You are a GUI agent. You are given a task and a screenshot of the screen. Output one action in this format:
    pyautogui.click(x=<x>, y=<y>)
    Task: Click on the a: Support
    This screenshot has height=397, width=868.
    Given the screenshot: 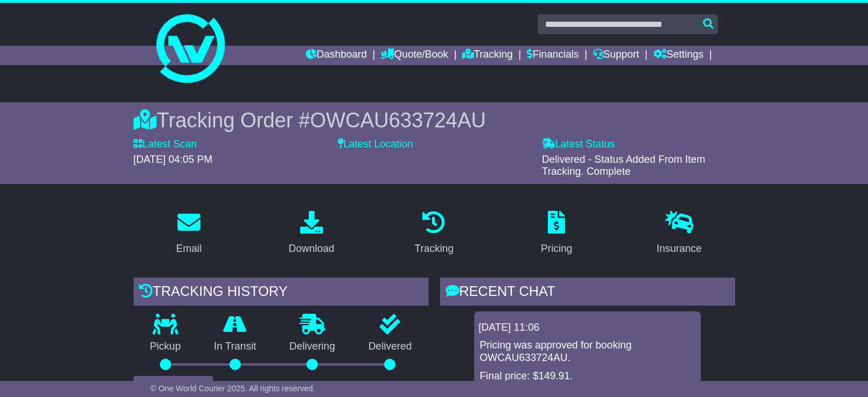 What is the action you would take?
    pyautogui.click(x=616, y=56)
    